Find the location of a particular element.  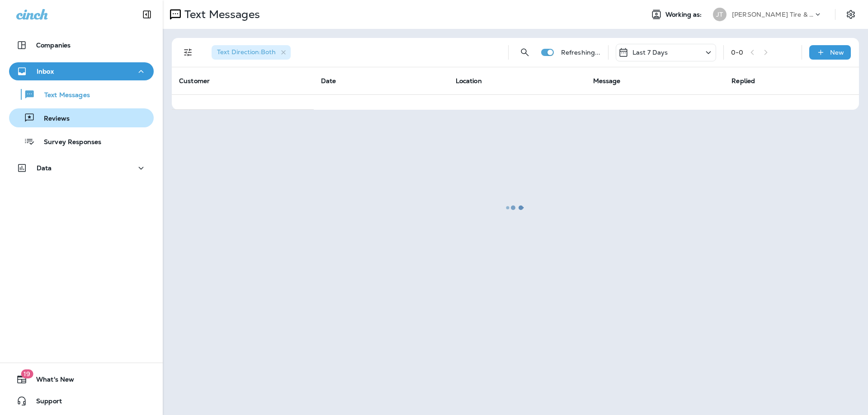

button: Collapse Sidebar is located at coordinates (147, 14).